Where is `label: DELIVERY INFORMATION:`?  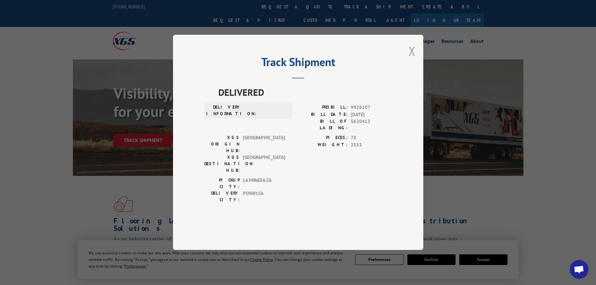
label: DELIVERY INFORMATION: is located at coordinates (224, 111).